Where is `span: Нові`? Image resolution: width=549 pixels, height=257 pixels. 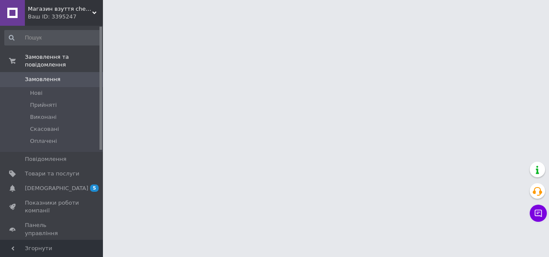
span: Нові is located at coordinates (36, 93).